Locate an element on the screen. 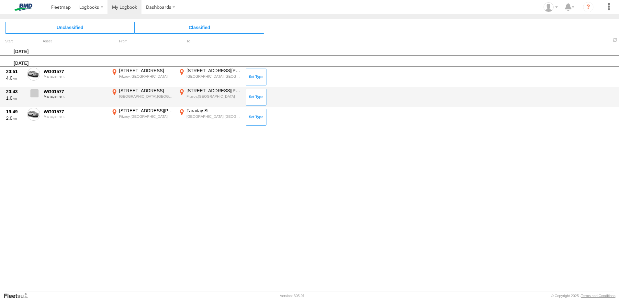  div: Version: 305.01 is located at coordinates (292, 296).